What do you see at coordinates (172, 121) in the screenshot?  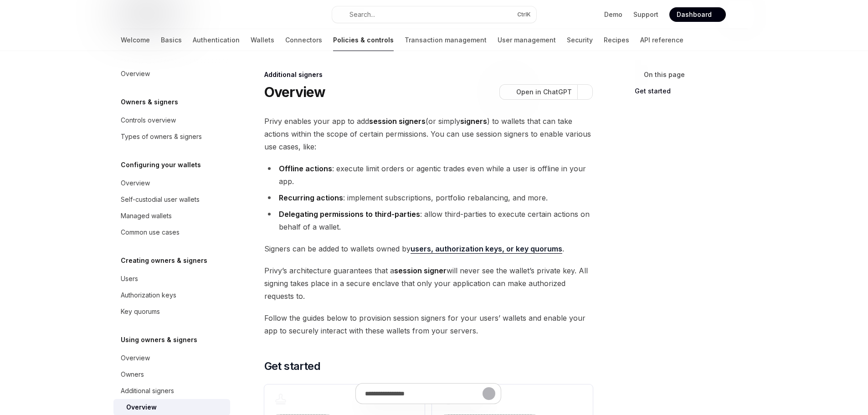 I see `a: Controls overview` at bounding box center [172, 121].